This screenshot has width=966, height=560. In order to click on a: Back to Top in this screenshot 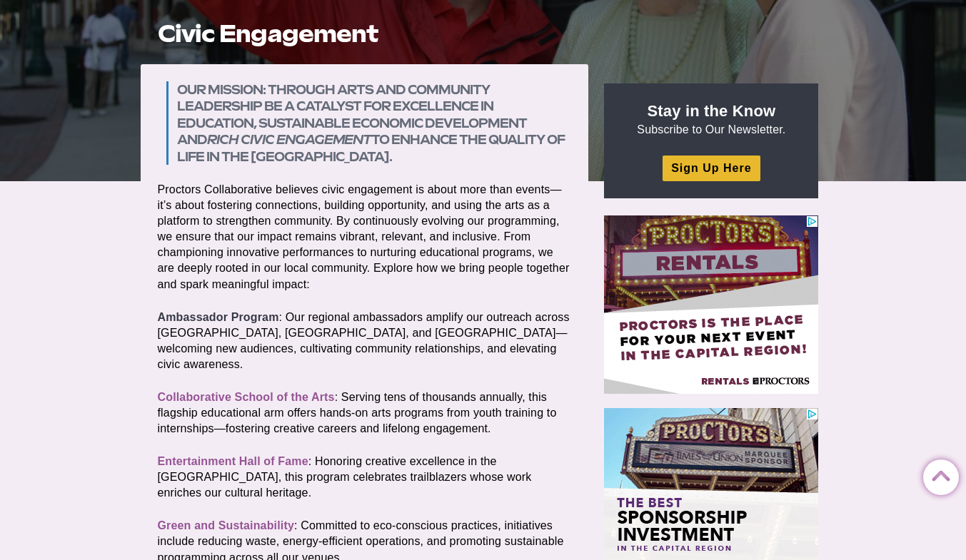, I will do `click(937, 475)`.